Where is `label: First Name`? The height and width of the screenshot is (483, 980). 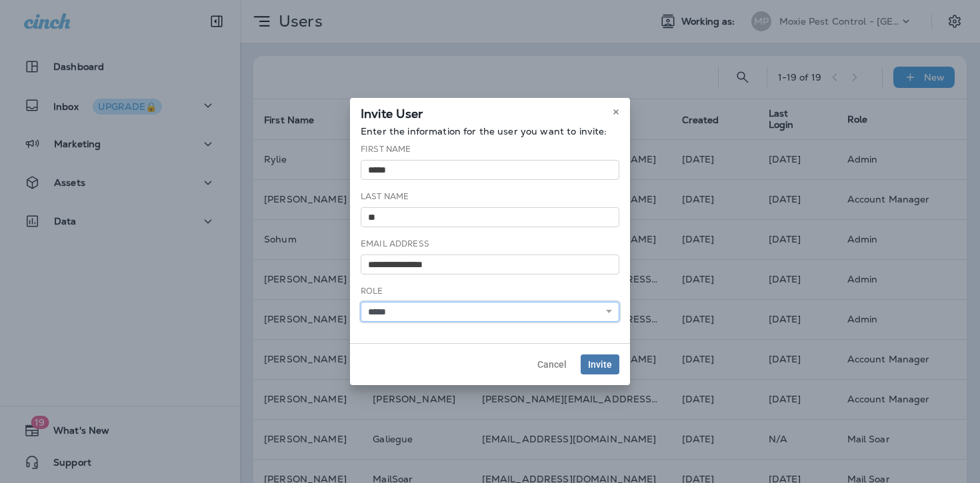
label: First Name is located at coordinates (385, 149).